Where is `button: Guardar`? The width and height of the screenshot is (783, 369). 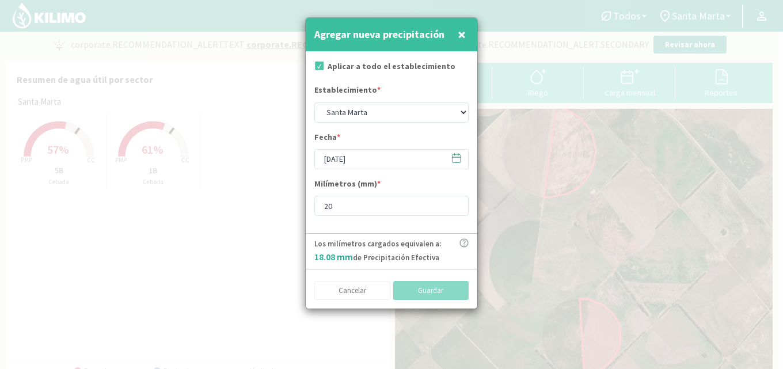
button: Guardar is located at coordinates (431, 291).